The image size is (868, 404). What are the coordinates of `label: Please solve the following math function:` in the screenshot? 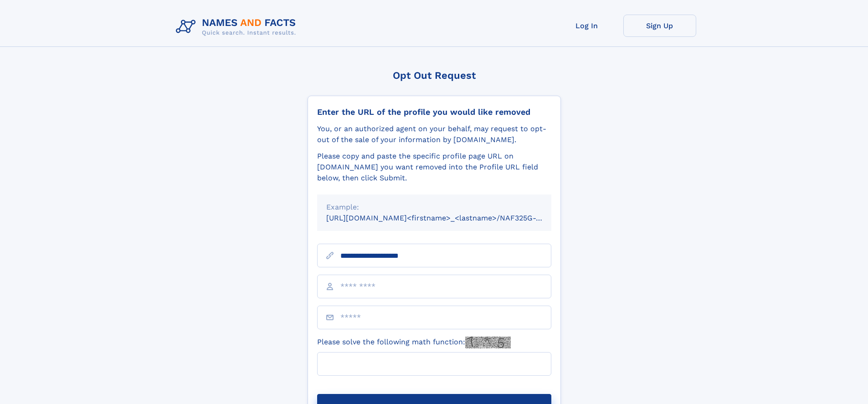 It's located at (414, 343).